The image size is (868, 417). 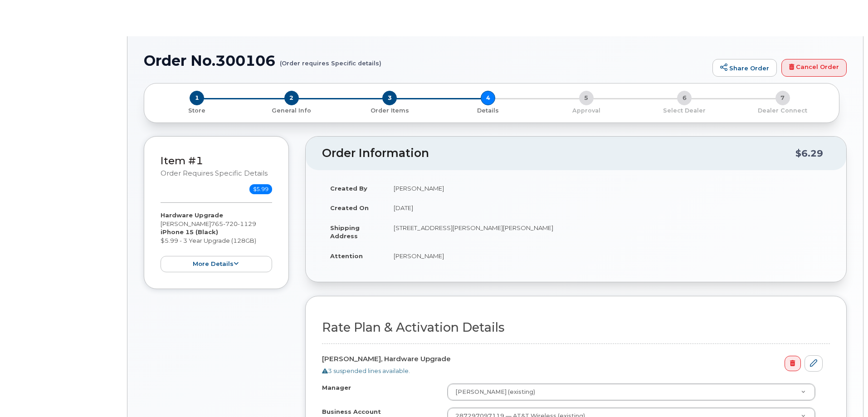 What do you see at coordinates (349, 188) in the screenshot?
I see `strong: Created By` at bounding box center [349, 188].